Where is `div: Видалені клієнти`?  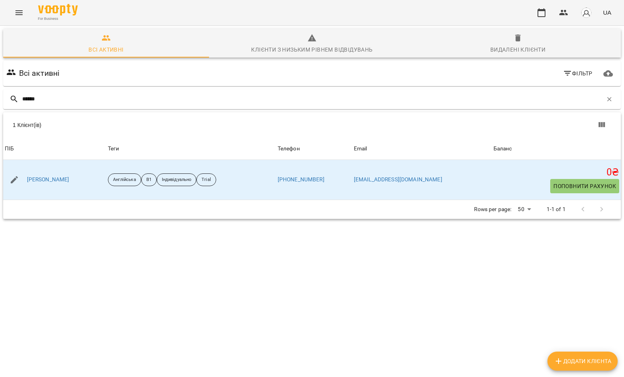
div: Видалені клієнти is located at coordinates (518, 50).